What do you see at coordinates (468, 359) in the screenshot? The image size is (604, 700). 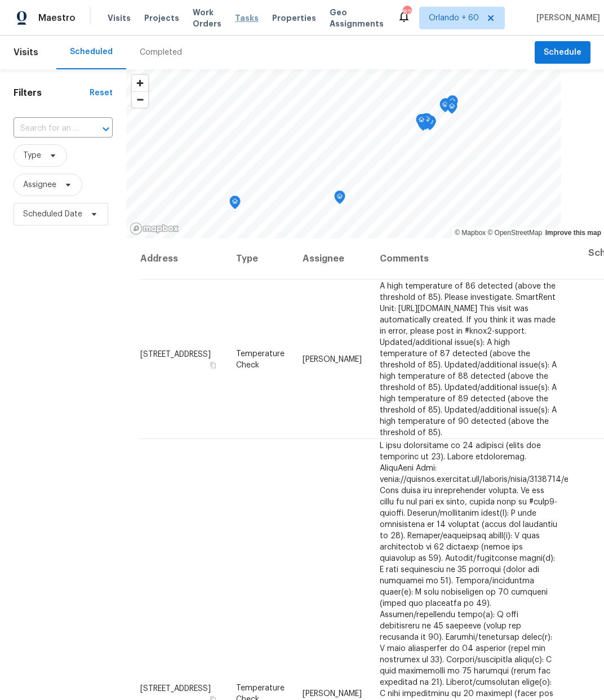 I see `span: A high temperature of 86 detected (above the threshold of 85). Please investigate. SmartRent Unit...` at bounding box center [468, 359].